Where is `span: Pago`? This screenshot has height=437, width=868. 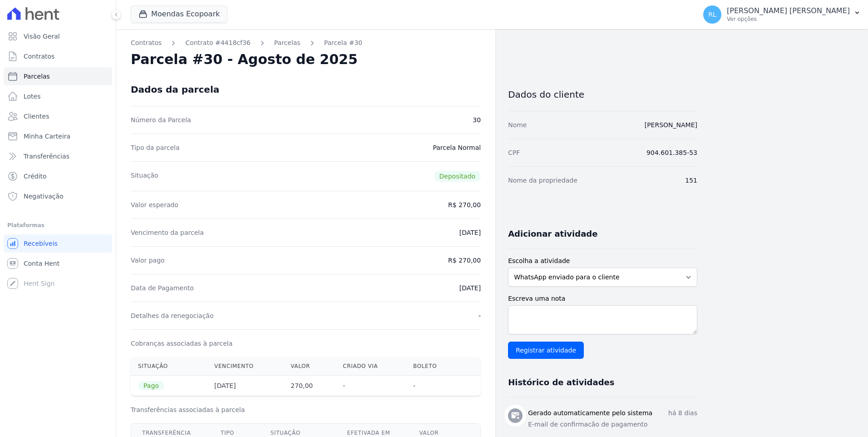
span: Pago is located at coordinates (151, 386).